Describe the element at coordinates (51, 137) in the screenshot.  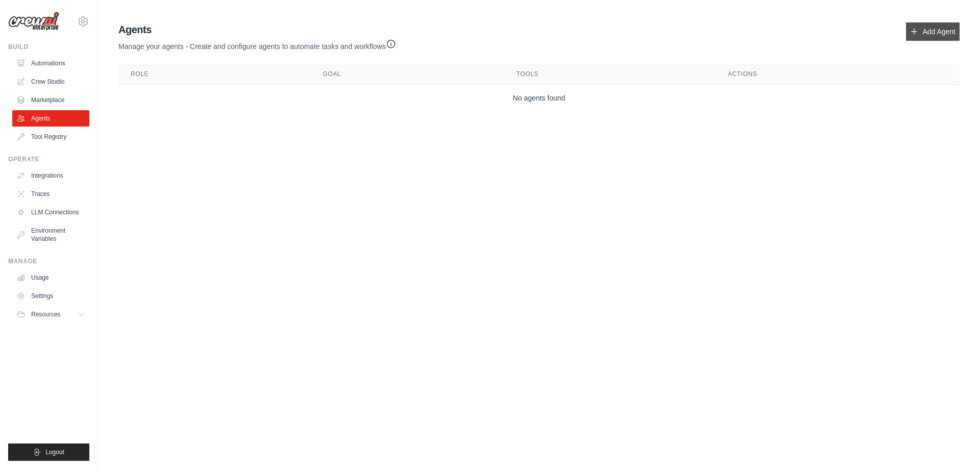
I see `a: Tool Registry` at that location.